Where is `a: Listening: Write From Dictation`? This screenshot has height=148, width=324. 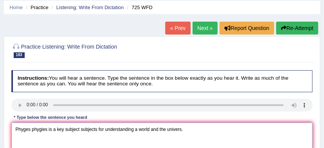 a: Listening: Write From Dictation is located at coordinates (90, 7).